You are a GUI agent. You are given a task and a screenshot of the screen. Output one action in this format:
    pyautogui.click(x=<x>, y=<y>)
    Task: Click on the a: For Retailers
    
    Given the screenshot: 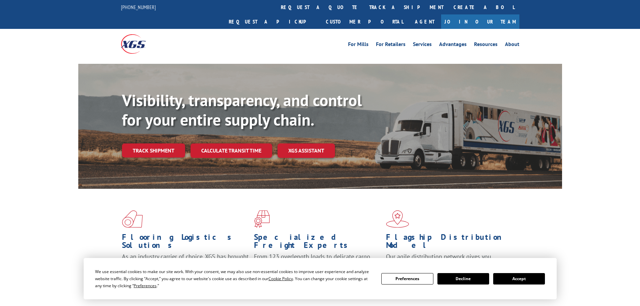 What is the action you would take?
    pyautogui.click(x=390, y=45)
    